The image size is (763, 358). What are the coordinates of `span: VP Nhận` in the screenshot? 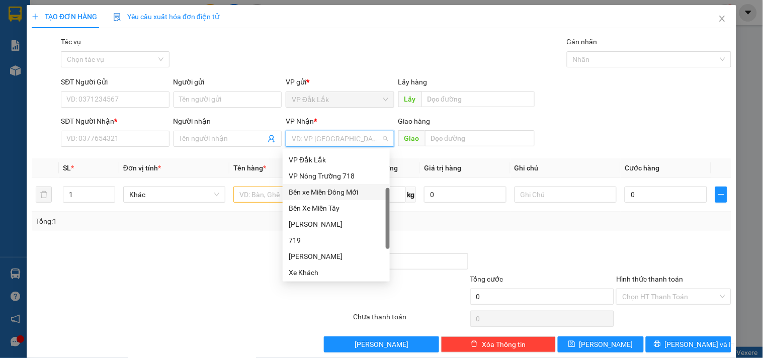 It's located at (300, 121).